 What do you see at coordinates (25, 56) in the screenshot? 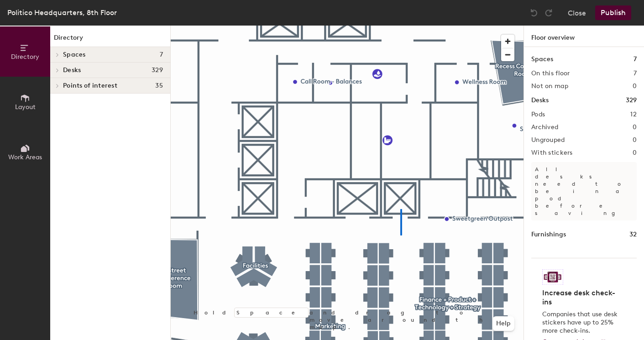
I see `span: Directory` at bounding box center [25, 56].